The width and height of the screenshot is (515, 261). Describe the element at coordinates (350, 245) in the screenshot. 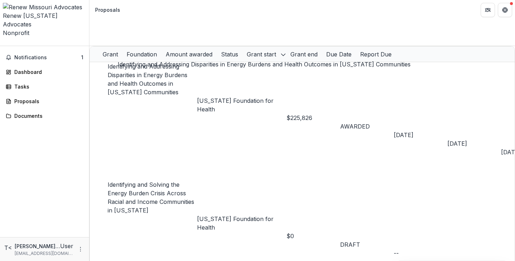

I see `span: DRAFT` at that location.